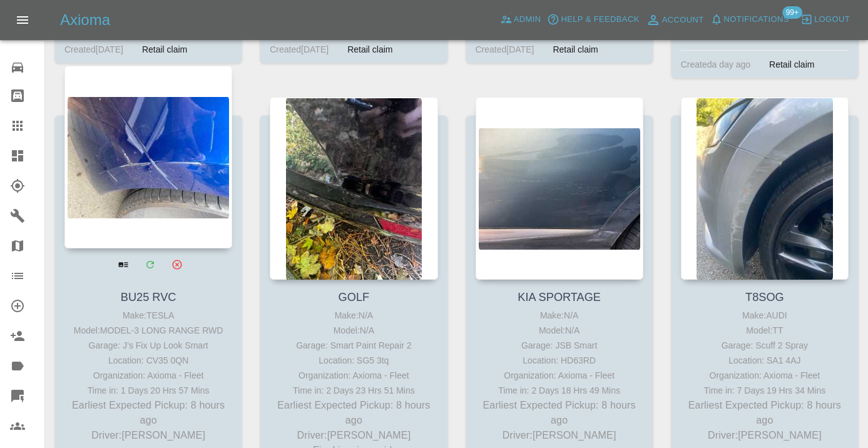 The height and width of the screenshot is (448, 868). What do you see at coordinates (148, 390) in the screenshot?
I see `div: Time in: 1 Days 20 Hrs 57 Mins` at bounding box center [148, 390].